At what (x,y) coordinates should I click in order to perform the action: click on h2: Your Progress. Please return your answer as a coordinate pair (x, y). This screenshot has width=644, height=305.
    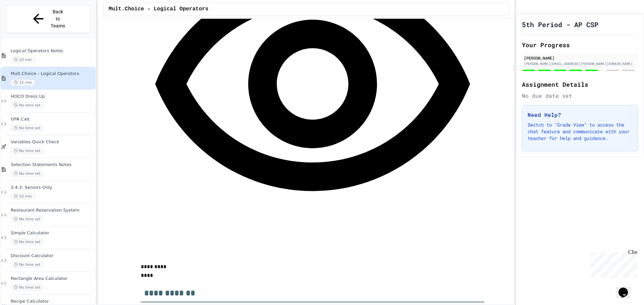
    Looking at the image, I should click on (580, 45).